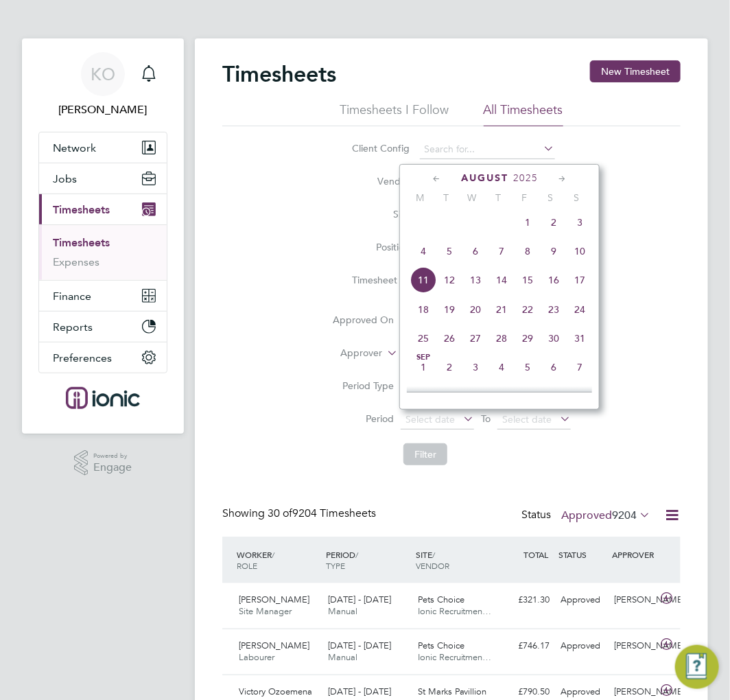  I want to click on button: New Timesheet, so click(635, 71).